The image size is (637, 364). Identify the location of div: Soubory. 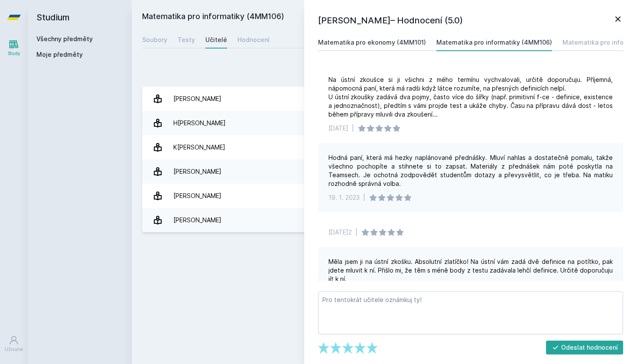
(154, 40).